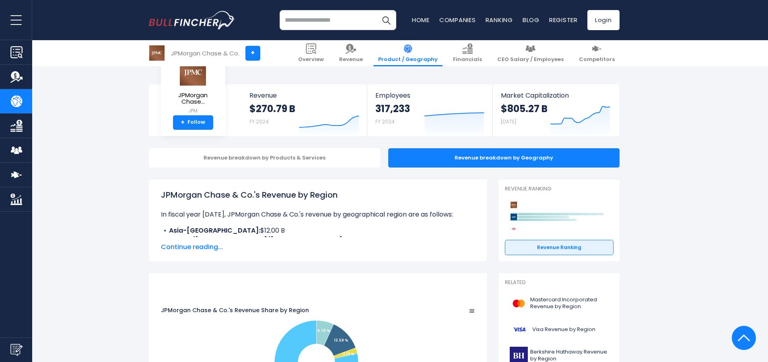 The width and height of the screenshot is (768, 362). I want to click on a: Product / Geography, so click(408, 53).